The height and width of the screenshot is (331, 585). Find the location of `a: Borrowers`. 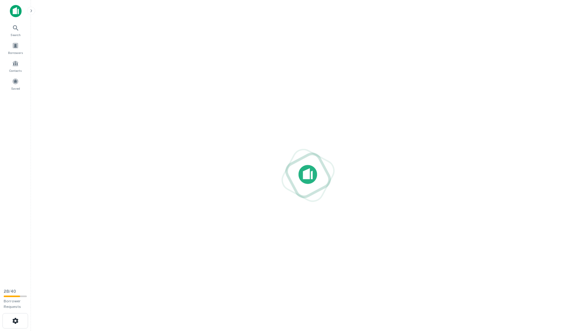

a: Borrowers is located at coordinates (15, 48).